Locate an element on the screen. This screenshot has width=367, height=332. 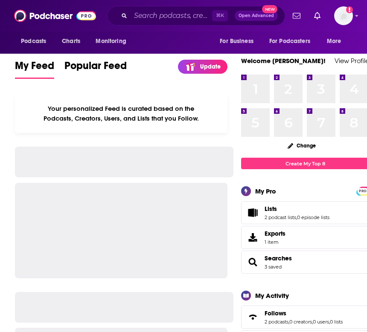
button: Change is located at coordinates (302, 145).